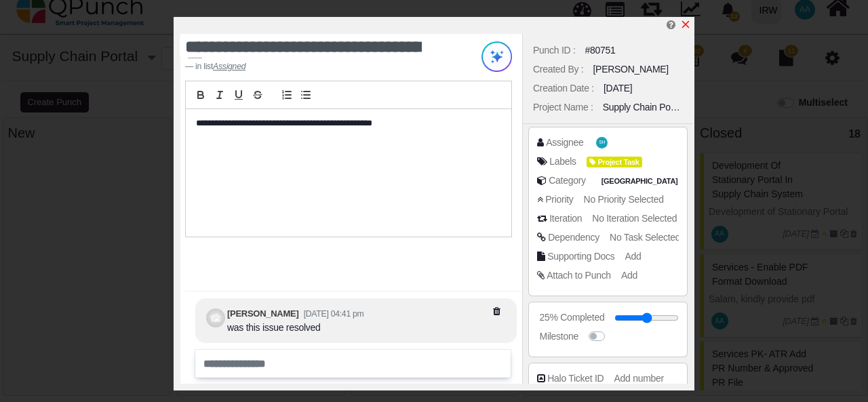  I want to click on span: Project Task, so click(614, 162).